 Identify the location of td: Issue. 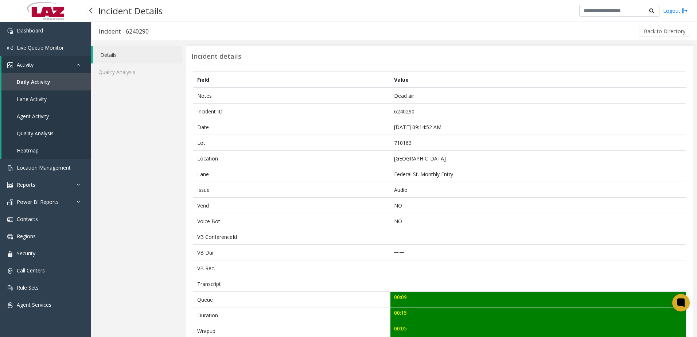
(292, 190).